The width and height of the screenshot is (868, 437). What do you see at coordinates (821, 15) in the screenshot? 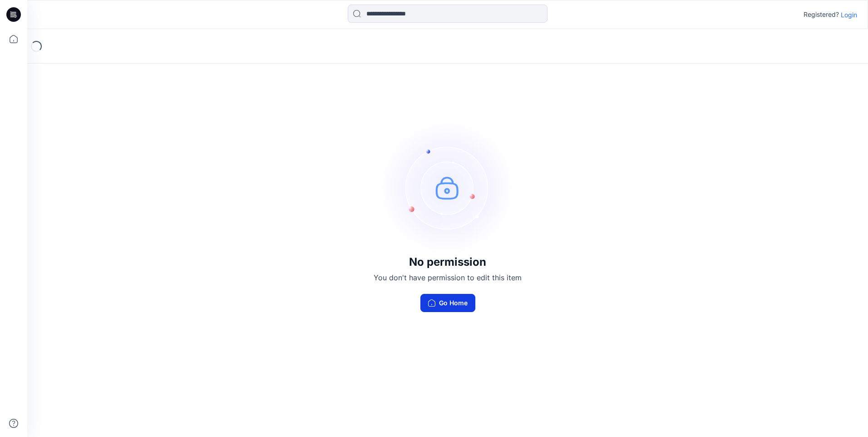
I see `p: Registered?` at bounding box center [821, 15].